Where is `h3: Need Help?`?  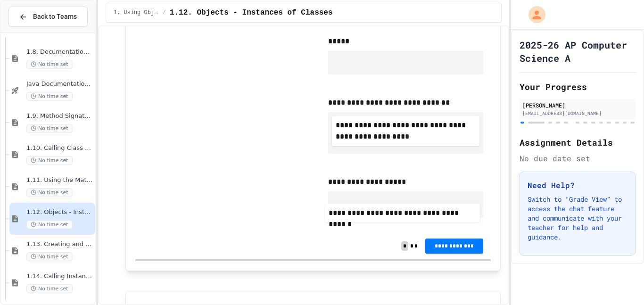 h3: Need Help? is located at coordinates (578, 185).